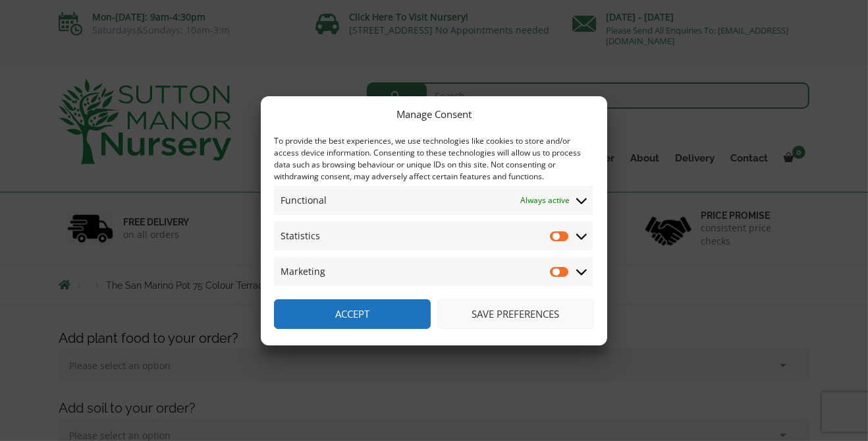 This screenshot has height=441, width=868. What do you see at coordinates (303, 201) in the screenshot?
I see `span: Functional` at bounding box center [303, 201].